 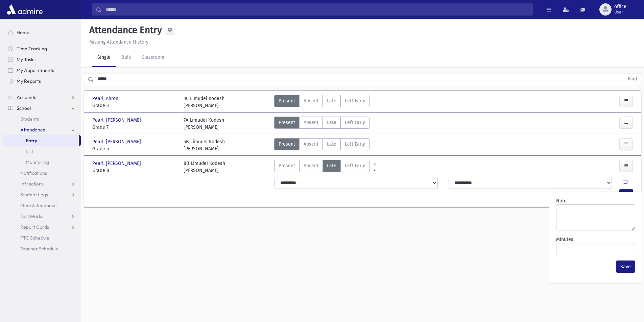 What do you see at coordinates (42, 248) in the screenshot?
I see `a: Teacher Schedule` at bounding box center [42, 248].